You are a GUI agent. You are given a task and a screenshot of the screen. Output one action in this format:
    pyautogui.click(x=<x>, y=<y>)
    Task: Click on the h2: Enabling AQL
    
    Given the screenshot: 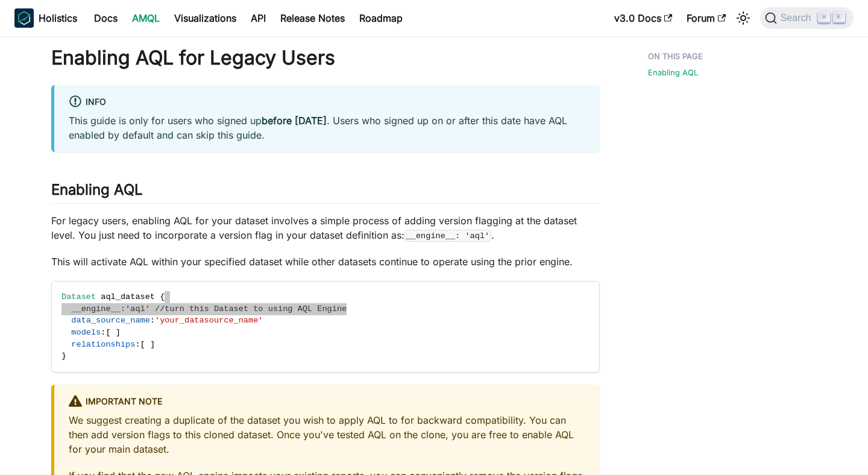 What is the action you would take?
    pyautogui.click(x=325, y=193)
    